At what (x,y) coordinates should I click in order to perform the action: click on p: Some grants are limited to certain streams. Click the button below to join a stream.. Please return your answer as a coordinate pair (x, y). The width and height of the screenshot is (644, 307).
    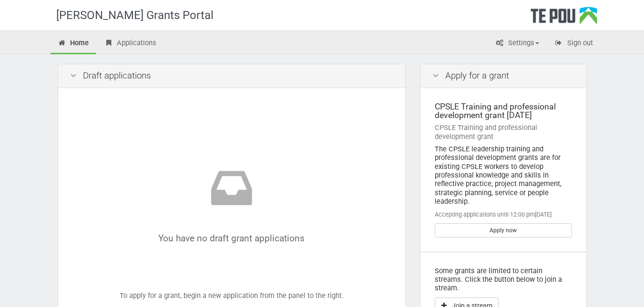
    Looking at the image, I should click on (503, 280).